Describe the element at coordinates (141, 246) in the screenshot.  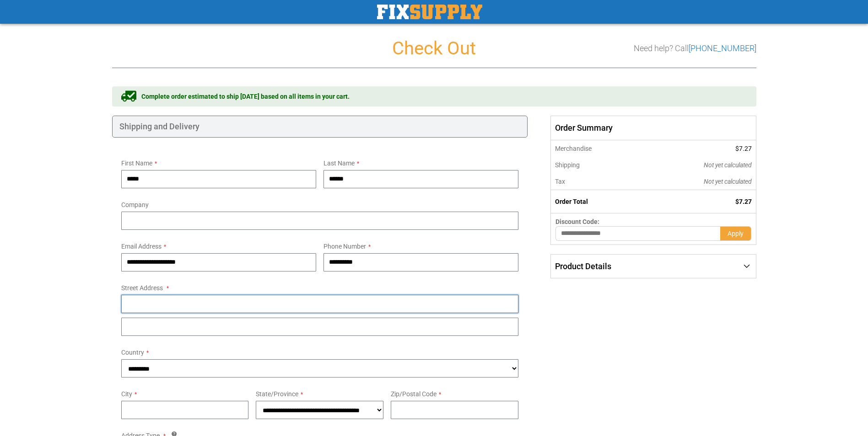
I see `span: Email Address` at that location.